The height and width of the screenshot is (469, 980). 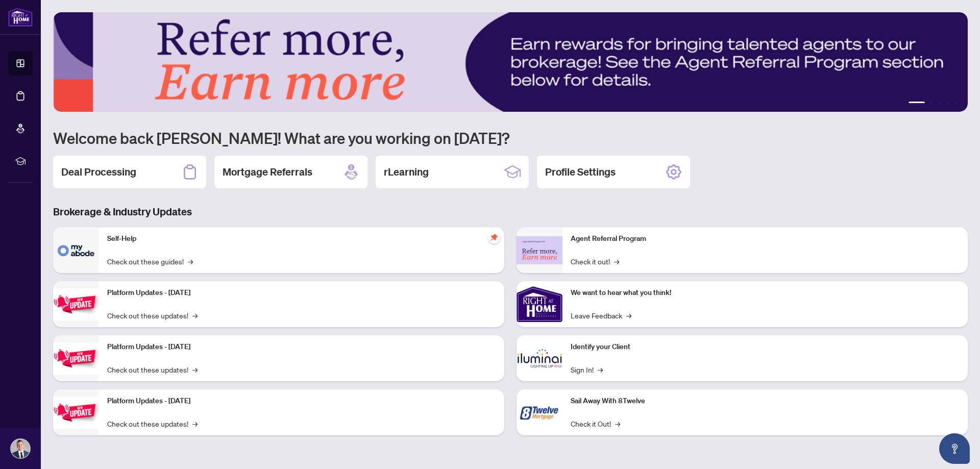 What do you see at coordinates (601, 315) in the screenshot?
I see `a: Leave Feedback→` at bounding box center [601, 315].